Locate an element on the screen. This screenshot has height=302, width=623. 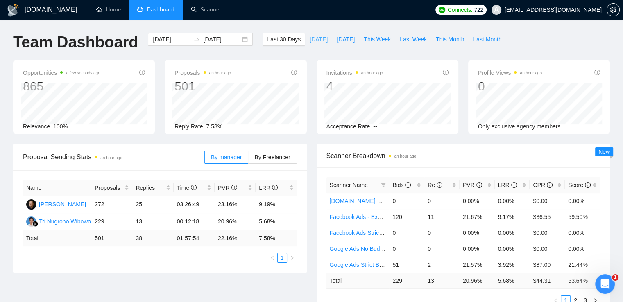
span: Dashboard is located at coordinates (160, 9).